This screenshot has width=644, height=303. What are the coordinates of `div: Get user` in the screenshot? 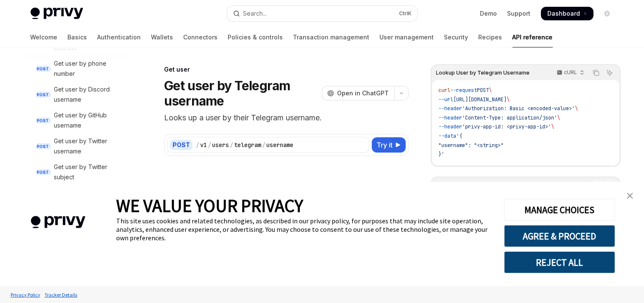 It's located at (286, 69).